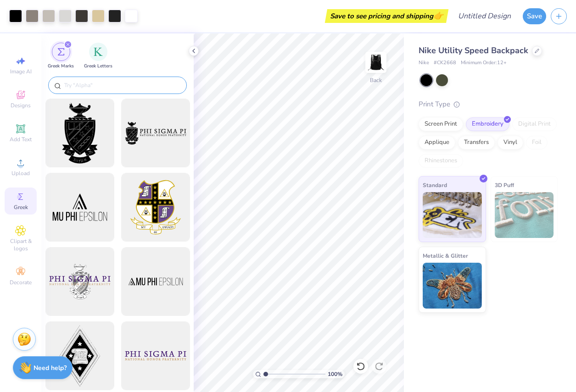  What do you see at coordinates (20, 245) in the screenshot?
I see `span: Clipart & logos` at bounding box center [20, 245].